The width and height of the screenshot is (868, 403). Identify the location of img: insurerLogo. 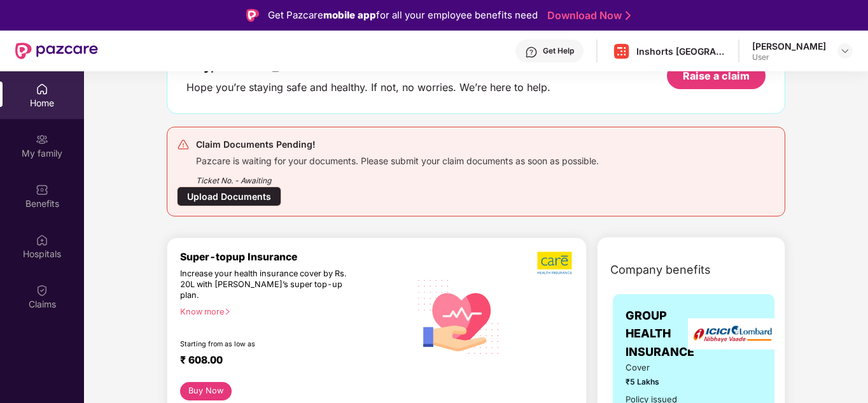
(733, 334).